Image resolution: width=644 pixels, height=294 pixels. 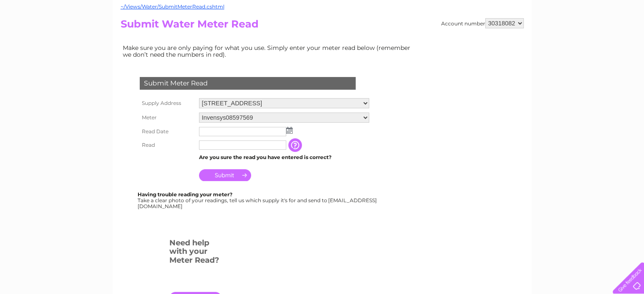 What do you see at coordinates (172, 7) in the screenshot?
I see `a: ~/Views/Water/SubmitMeterRead.cshtml` at bounding box center [172, 7].